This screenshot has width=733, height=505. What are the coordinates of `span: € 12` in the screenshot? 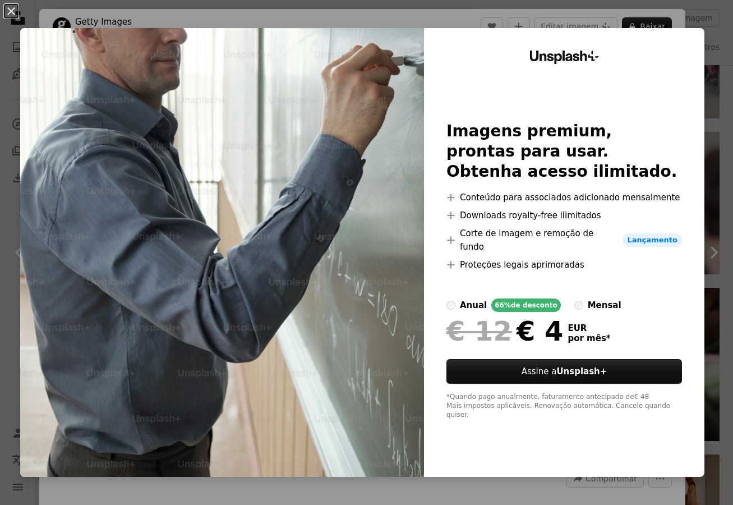 It's located at (479, 331).